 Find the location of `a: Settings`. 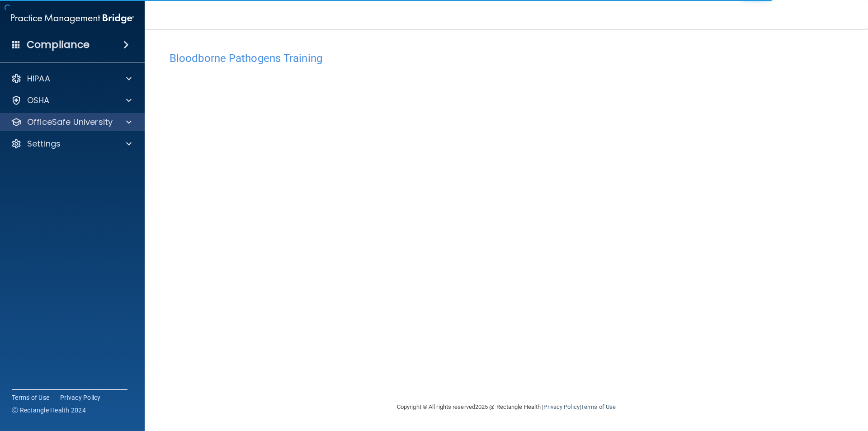

a: Settings is located at coordinates (71, 144).